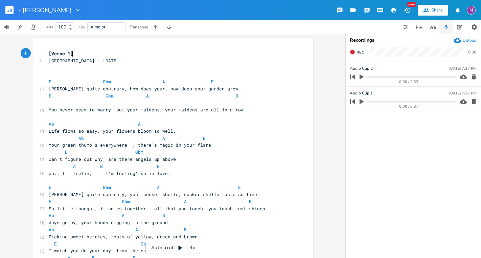  Describe the element at coordinates (471, 10) in the screenshot. I see `div: melindameshad` at that location.